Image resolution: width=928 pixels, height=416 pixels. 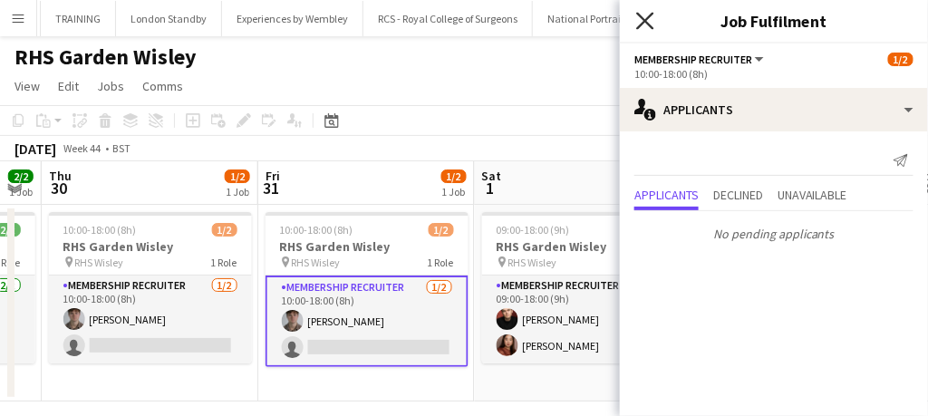 What do you see at coordinates (583, 287) in the screenshot?
I see `app-job-card: 09:00-18:00 (9h)2/2RHS Garden Wisley RHS Wisley1 RoleMembership Recruiter2/209:00-18:00 (9h)[PERS...` at bounding box center [583, 287].